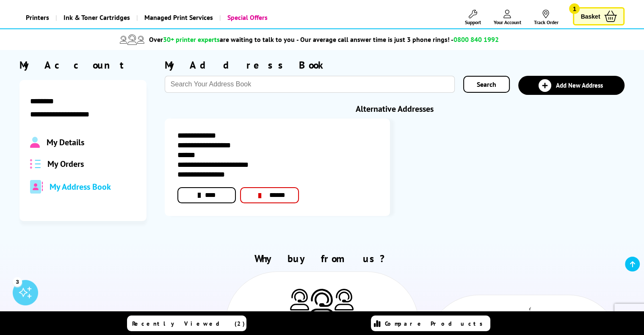 This screenshot has height=335, width=644. What do you see at coordinates (65, 143) in the screenshot?
I see `span: My Details` at bounding box center [65, 143].